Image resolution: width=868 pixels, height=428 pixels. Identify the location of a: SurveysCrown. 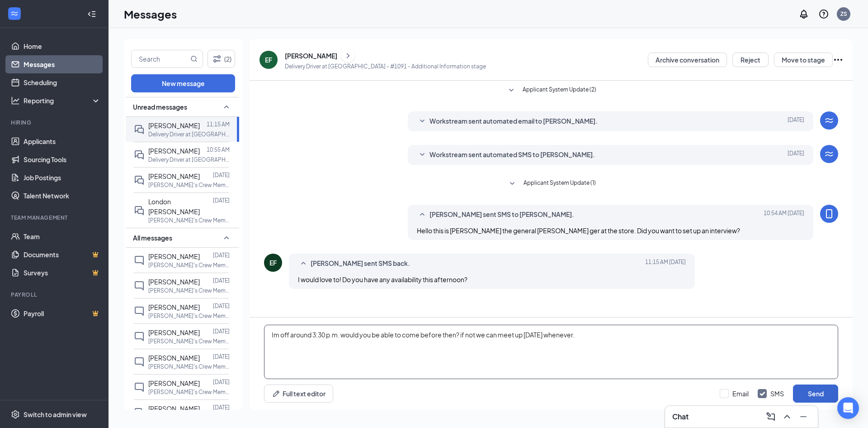
(62, 272).